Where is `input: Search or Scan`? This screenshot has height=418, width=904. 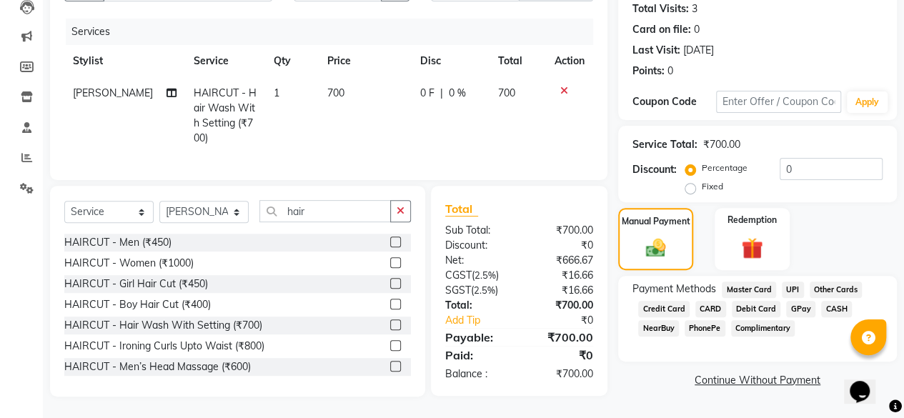 input: Search or Scan is located at coordinates (325, 211).